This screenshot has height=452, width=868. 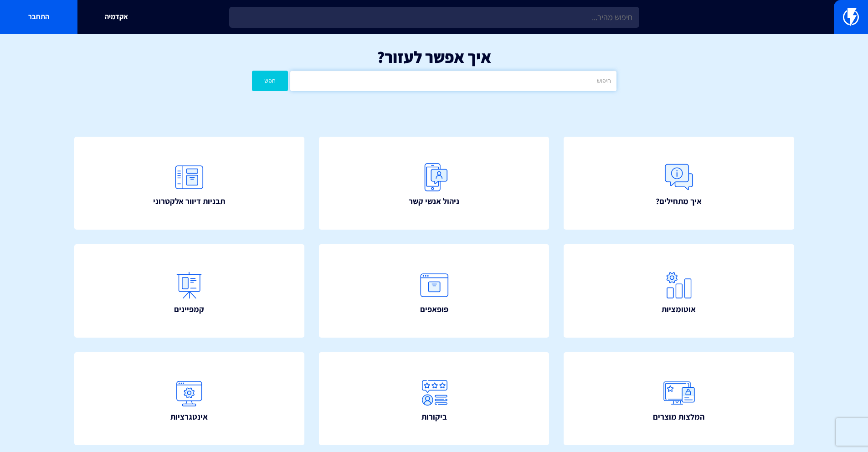 What do you see at coordinates (189, 201) in the screenshot?
I see `span: תבניות דיוור אלקטרוני` at bounding box center [189, 201].